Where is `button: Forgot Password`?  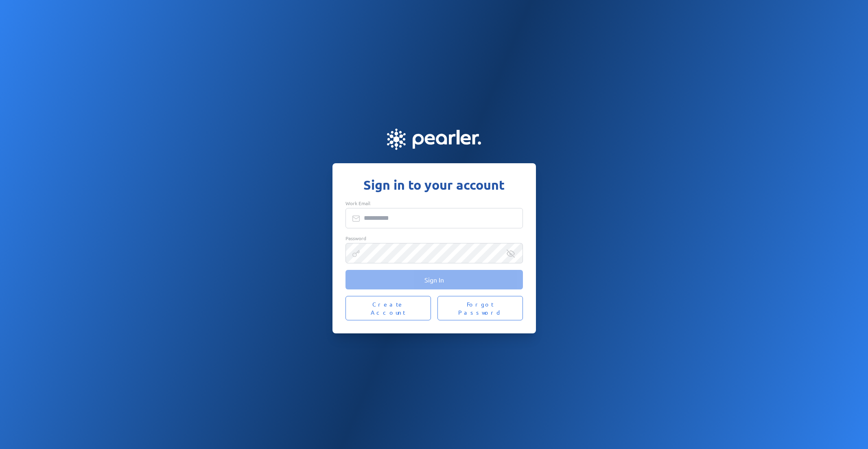 button: Forgot Password is located at coordinates (480, 308).